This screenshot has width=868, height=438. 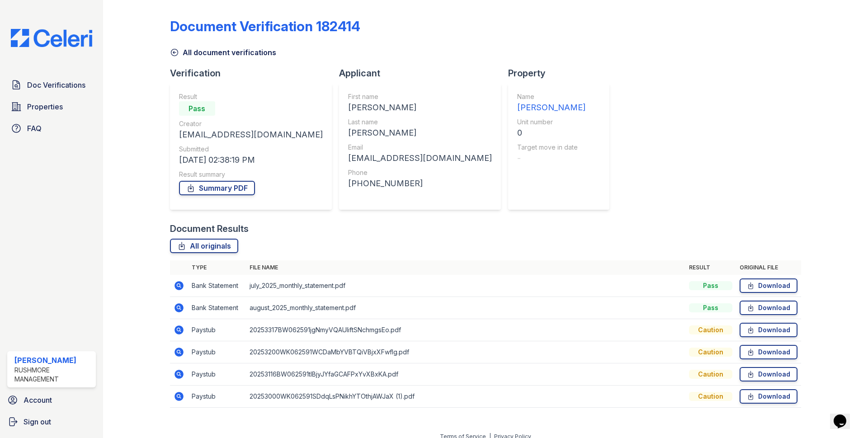 I want to click on div: Document Results, so click(x=210, y=228).